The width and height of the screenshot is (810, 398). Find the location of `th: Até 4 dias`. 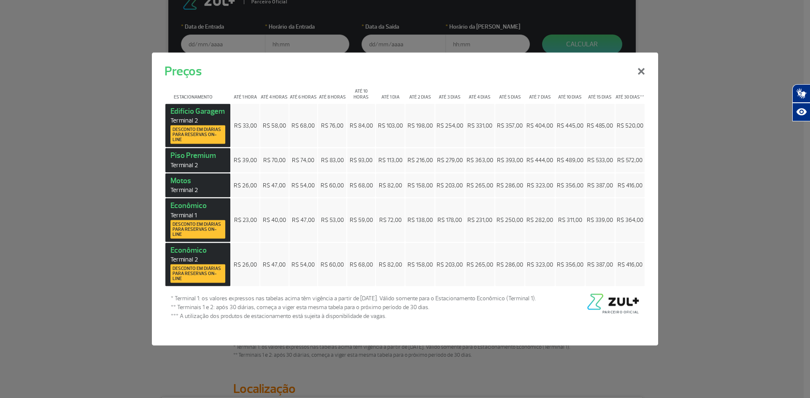

th: Até 4 dias is located at coordinates (479, 92).